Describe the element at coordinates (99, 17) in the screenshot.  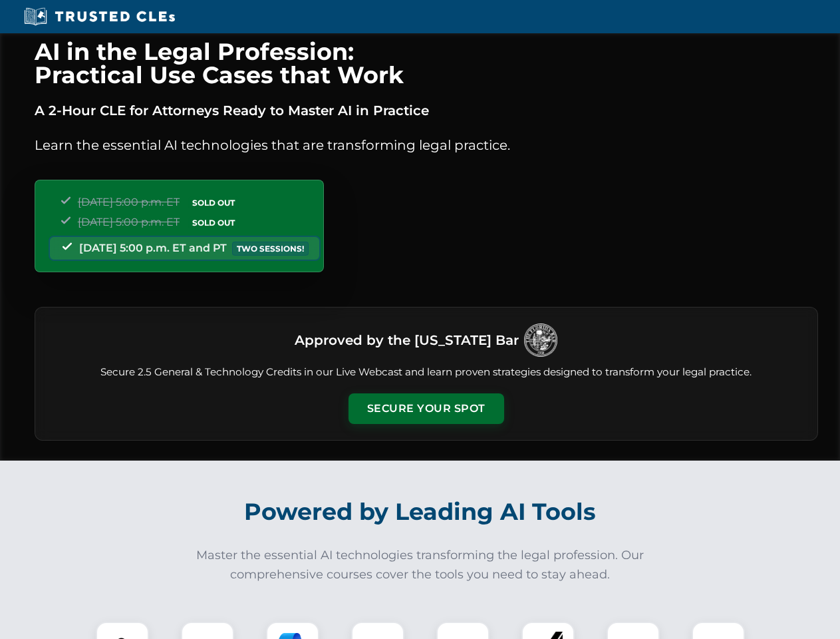
I see `img: Trusted CLEs` at that location.